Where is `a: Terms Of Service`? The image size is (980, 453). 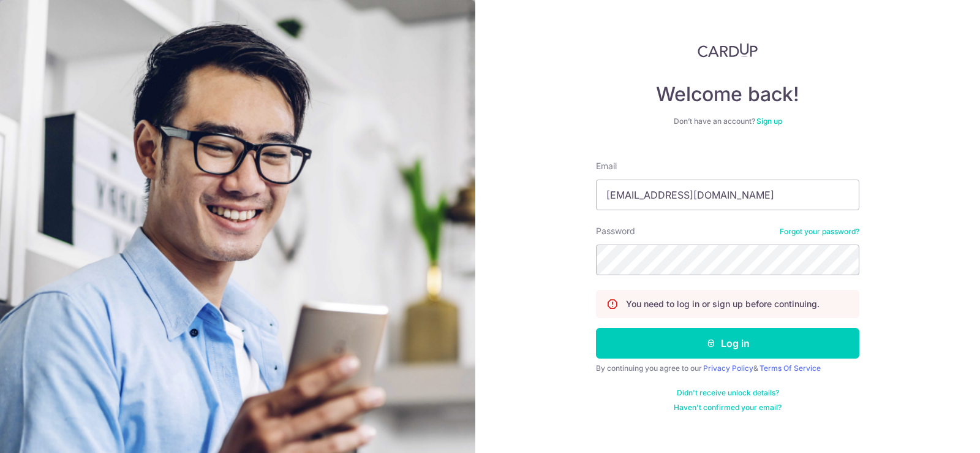 a: Terms Of Service is located at coordinates (791, 368).